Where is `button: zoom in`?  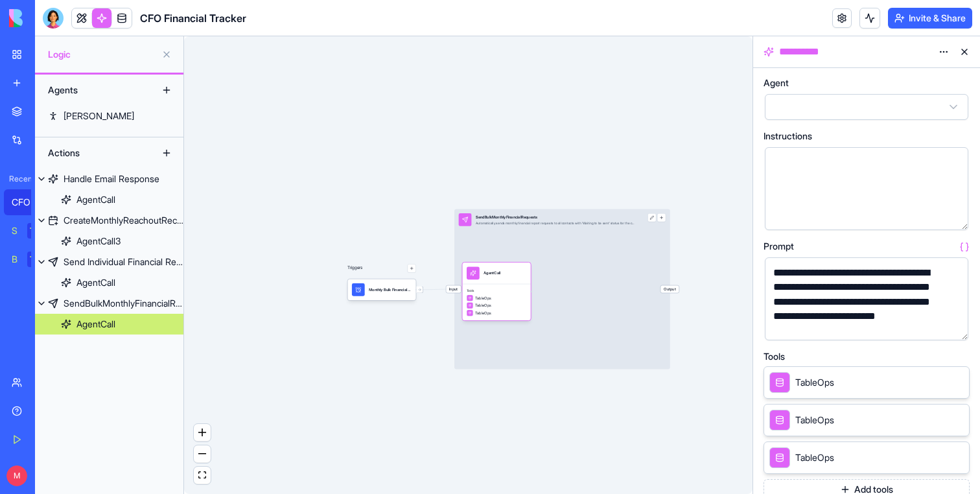 button: zoom in is located at coordinates (202, 432).